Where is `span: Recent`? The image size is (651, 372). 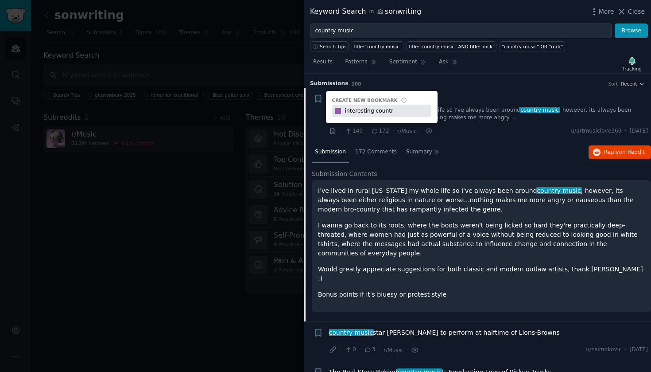
span: Recent is located at coordinates (629, 84).